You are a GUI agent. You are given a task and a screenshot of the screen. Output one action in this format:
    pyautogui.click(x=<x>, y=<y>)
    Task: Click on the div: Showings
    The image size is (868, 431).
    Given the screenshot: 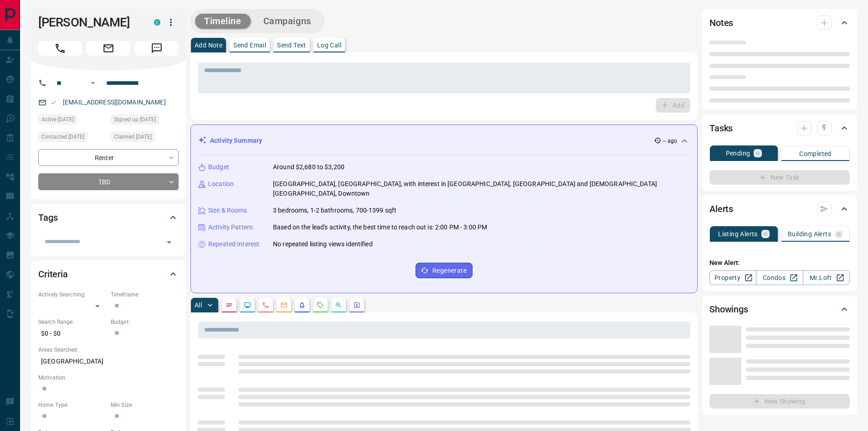 What is the action you would take?
    pyautogui.click(x=780, y=309)
    